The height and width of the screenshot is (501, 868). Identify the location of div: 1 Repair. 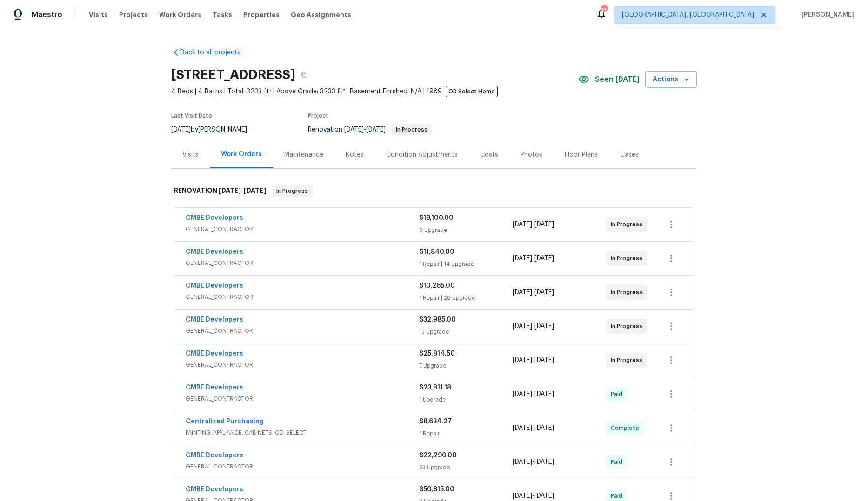
(465, 434).